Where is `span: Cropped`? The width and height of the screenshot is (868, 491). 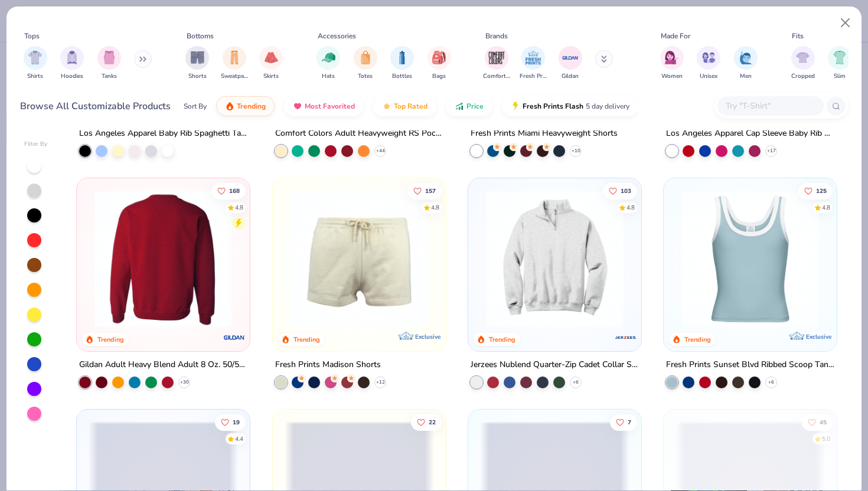 span: Cropped is located at coordinates (803, 76).